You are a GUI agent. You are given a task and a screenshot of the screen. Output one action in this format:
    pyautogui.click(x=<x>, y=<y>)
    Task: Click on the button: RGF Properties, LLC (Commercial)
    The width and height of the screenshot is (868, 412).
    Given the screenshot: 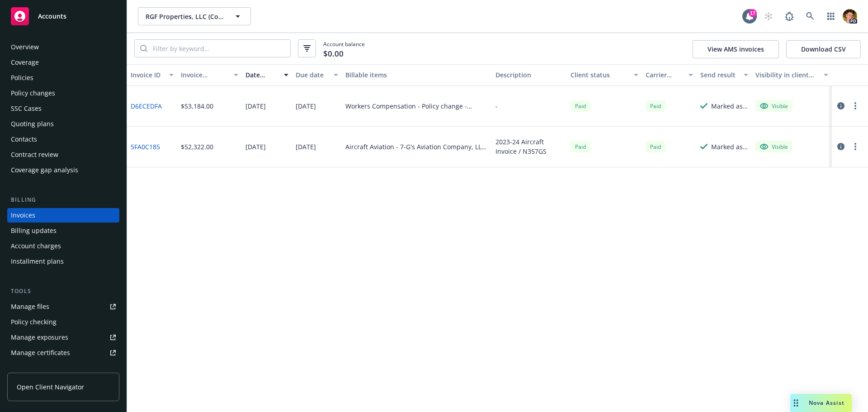 What is the action you would take?
    pyautogui.click(x=195, y=17)
    